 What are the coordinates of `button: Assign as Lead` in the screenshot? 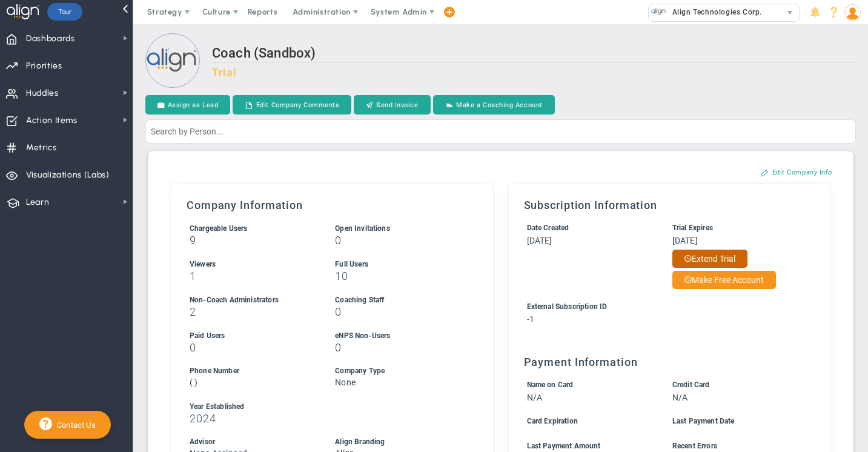 It's located at (188, 105).